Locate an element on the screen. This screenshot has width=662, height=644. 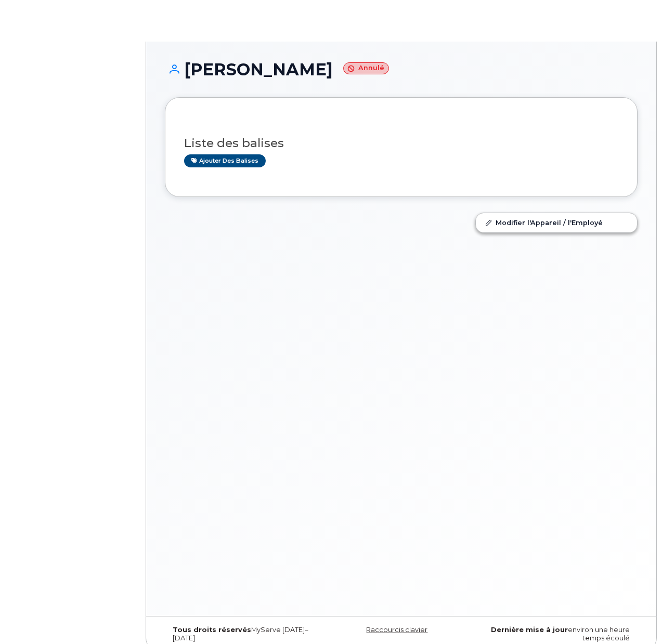
h3: Liste des balises is located at coordinates (401, 143).